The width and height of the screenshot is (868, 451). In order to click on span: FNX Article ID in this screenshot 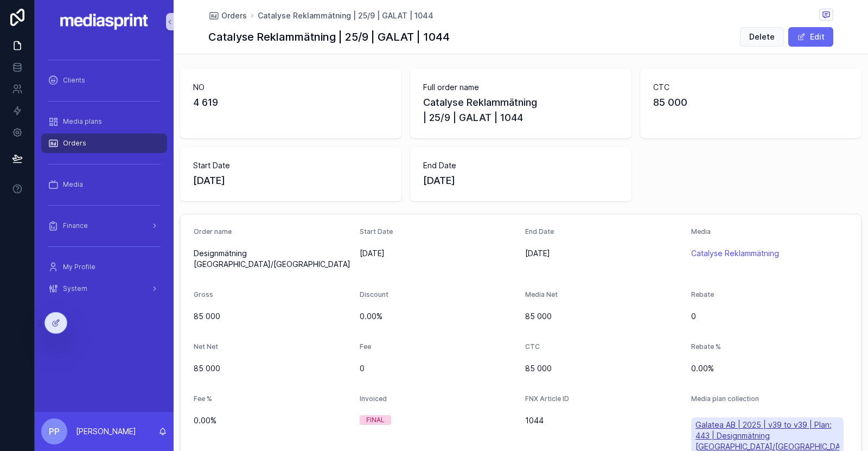, I will do `click(547, 398)`.